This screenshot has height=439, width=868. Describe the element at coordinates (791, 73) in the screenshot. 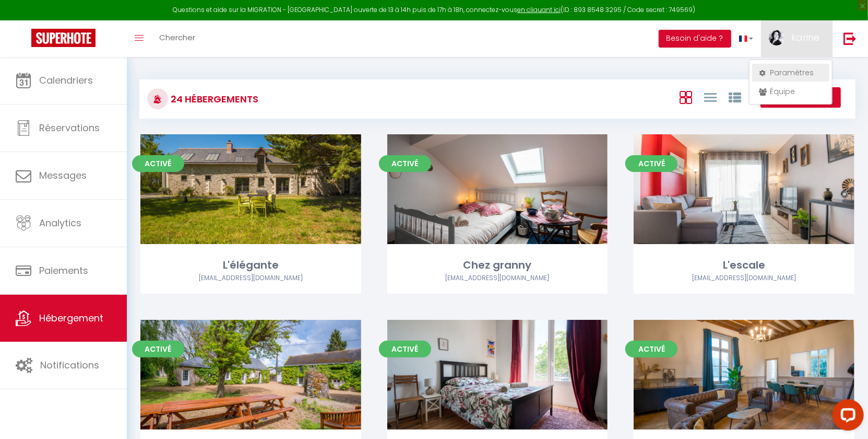

I see `a: Paramètres` at that location.